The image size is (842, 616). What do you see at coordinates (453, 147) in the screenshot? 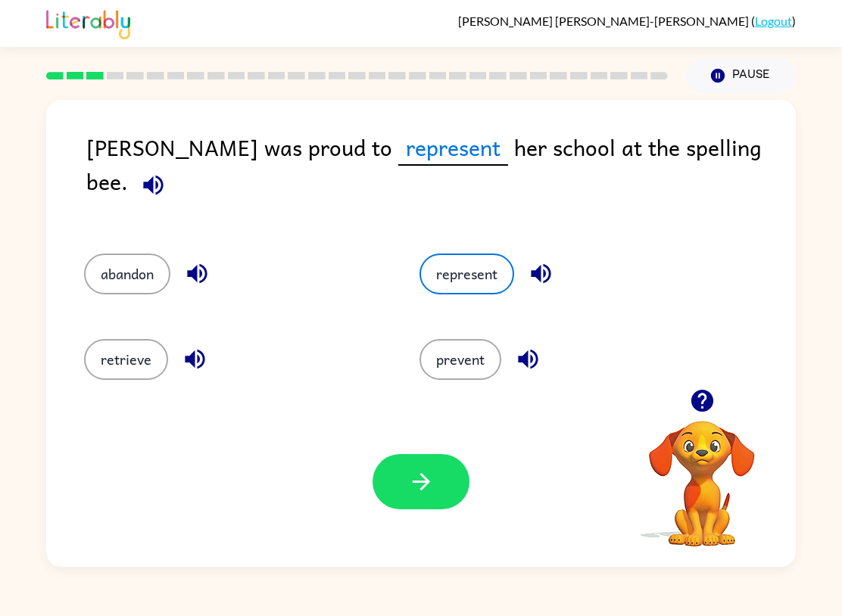
I see `span: represent` at bounding box center [453, 147].